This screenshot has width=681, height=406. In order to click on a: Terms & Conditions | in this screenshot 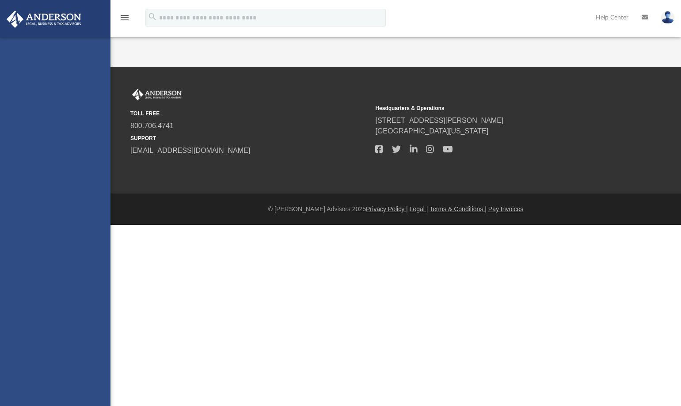, I will do `click(458, 209)`.